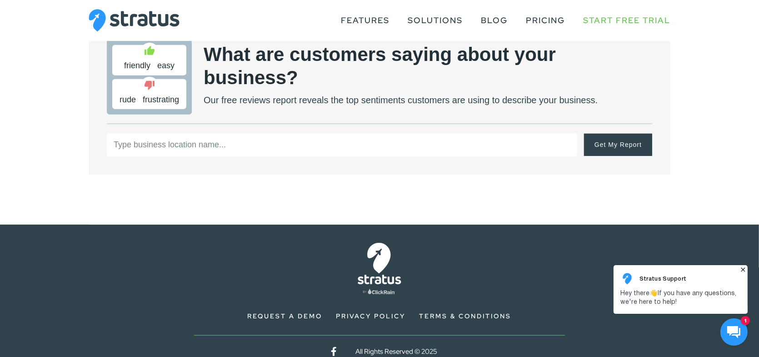  What do you see at coordinates (380, 322) in the screenshot?
I see `nav: Footer Primary` at bounding box center [380, 322].